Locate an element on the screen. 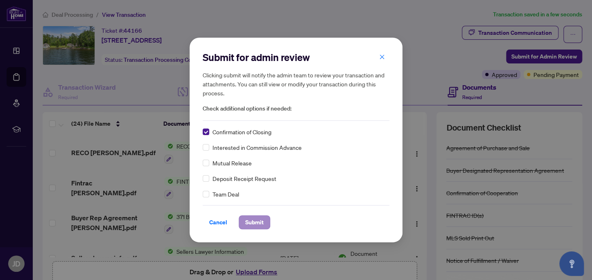 Image resolution: width=592 pixels, height=280 pixels. span: Team Deal is located at coordinates (226, 194).